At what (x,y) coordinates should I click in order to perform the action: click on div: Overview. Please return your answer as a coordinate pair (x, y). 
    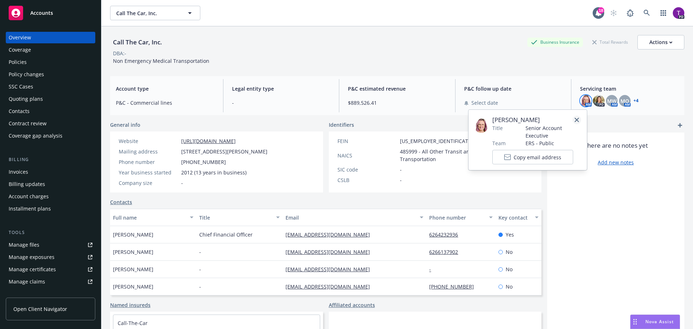
    Looking at the image, I should click on (20, 38).